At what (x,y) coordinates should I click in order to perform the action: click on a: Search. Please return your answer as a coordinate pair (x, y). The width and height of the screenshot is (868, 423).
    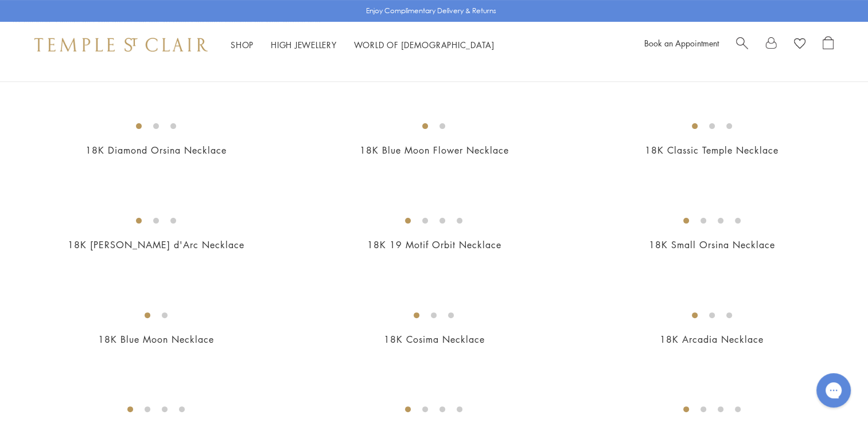
    Looking at the image, I should click on (742, 45).